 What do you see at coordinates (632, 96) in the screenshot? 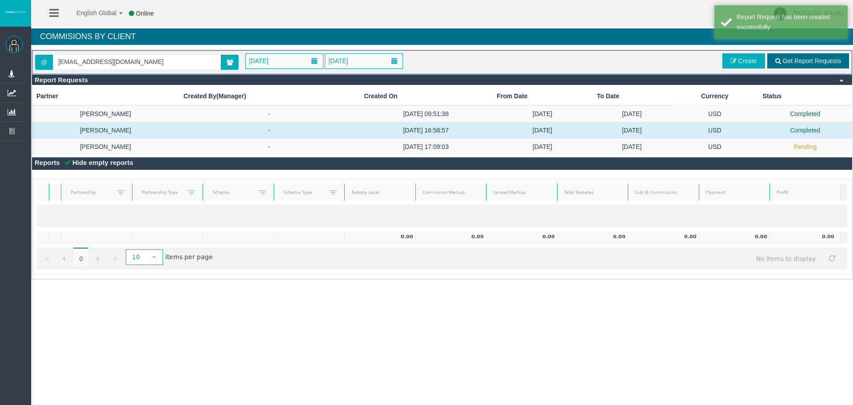
I see `th: To Date` at bounding box center [632, 96].